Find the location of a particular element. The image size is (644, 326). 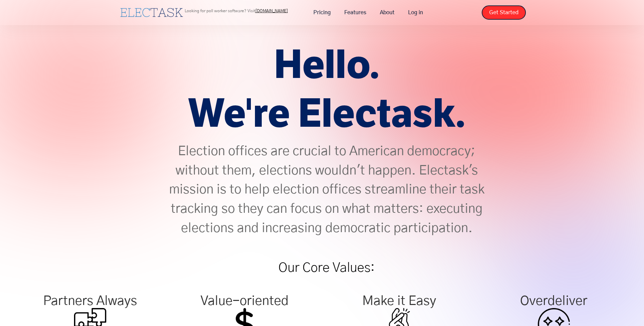

h1: Hello. We're Electask. is located at coordinates (326, 89).